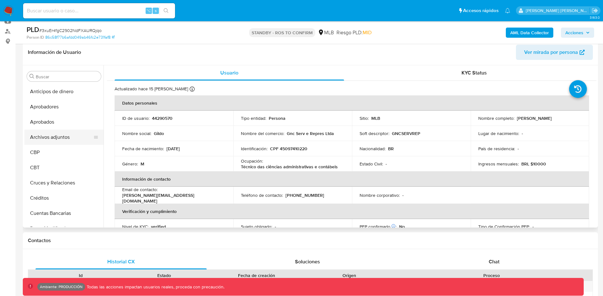 Image resolution: width=603 pixels, height=296 pixels. What do you see at coordinates (252, 161) in the screenshot?
I see `p: Ocupación :` at bounding box center [252, 161].